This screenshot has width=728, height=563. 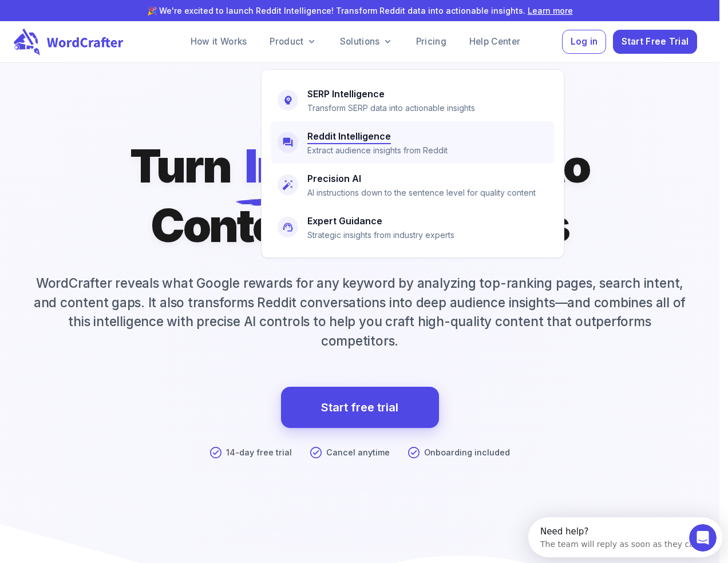 I want to click on p: Cancel anytime, so click(x=357, y=453).